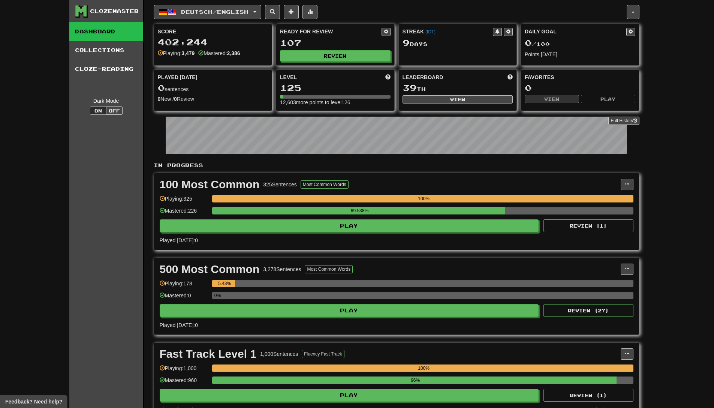 The width and height of the screenshot is (714, 408). I want to click on button: Add sentence to collection, so click(291, 12).